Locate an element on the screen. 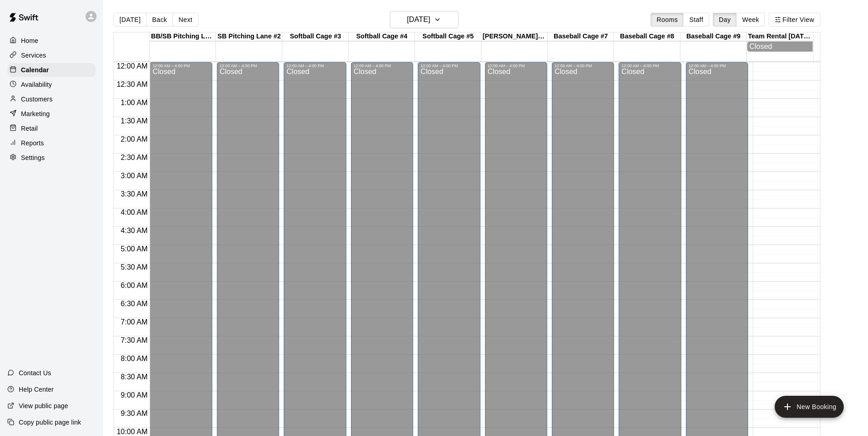  button: Rooms is located at coordinates (667, 20).